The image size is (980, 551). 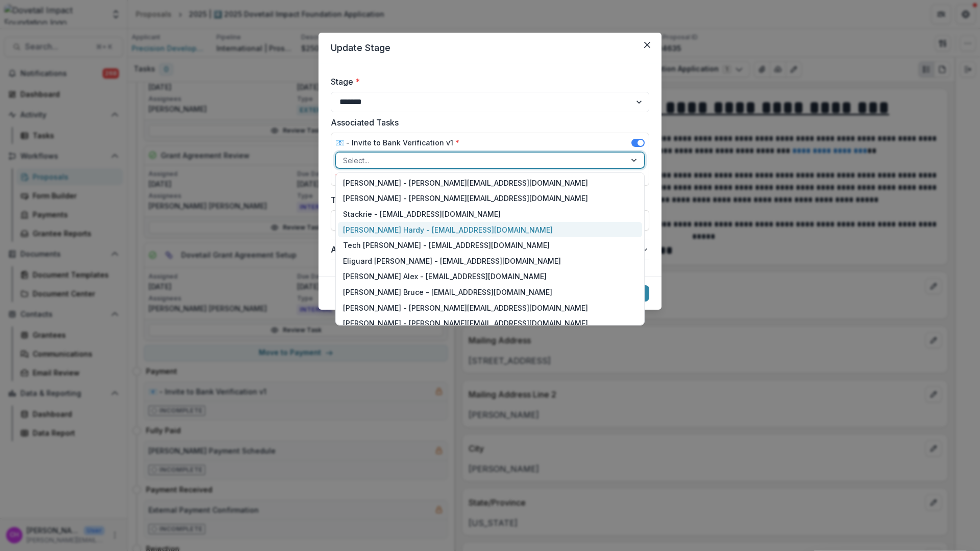 What do you see at coordinates (397, 143) in the screenshot?
I see `label: 📧 - Invite to Bank Verification v1` at bounding box center [397, 143].